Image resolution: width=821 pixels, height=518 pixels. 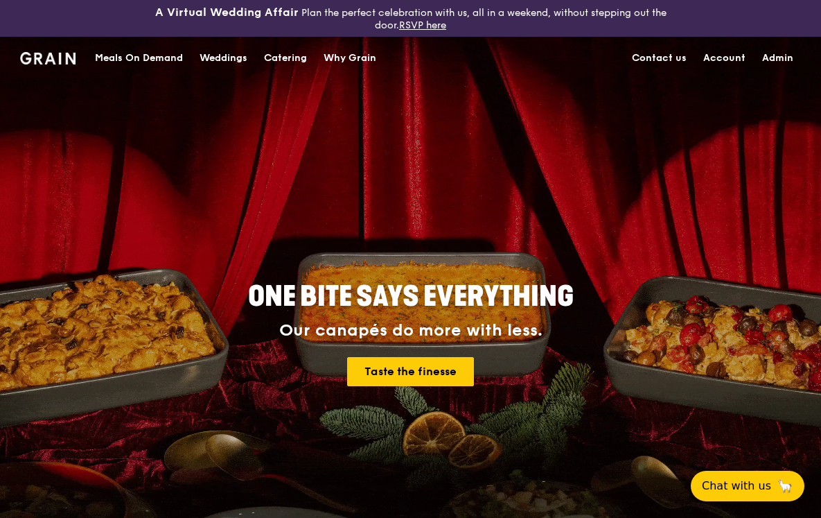 I want to click on div: Weddings, so click(x=223, y=58).